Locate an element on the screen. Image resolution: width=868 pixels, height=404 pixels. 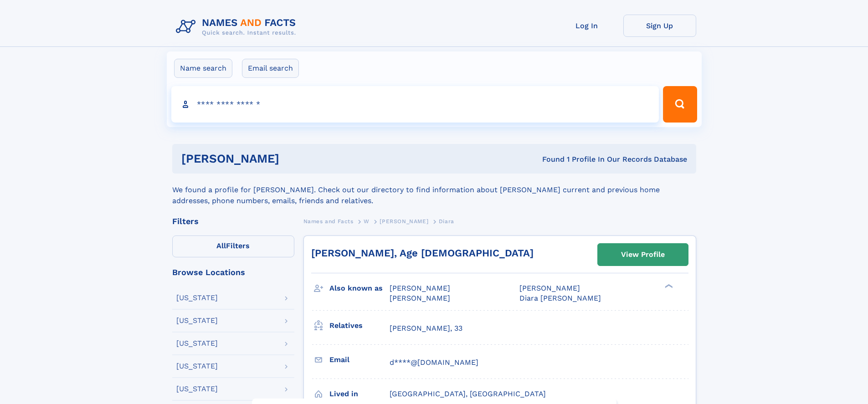
label: Filters is located at coordinates (234, 247).